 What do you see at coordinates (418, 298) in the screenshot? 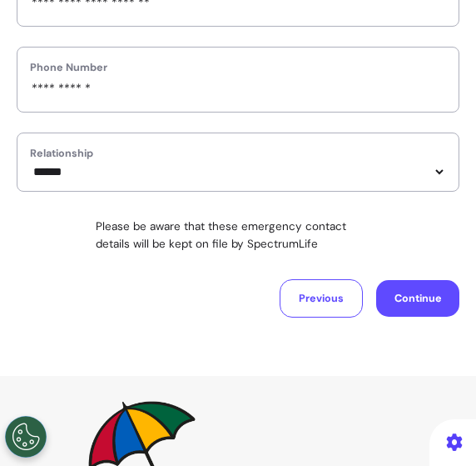
I see `button: Continue` at bounding box center [418, 298].